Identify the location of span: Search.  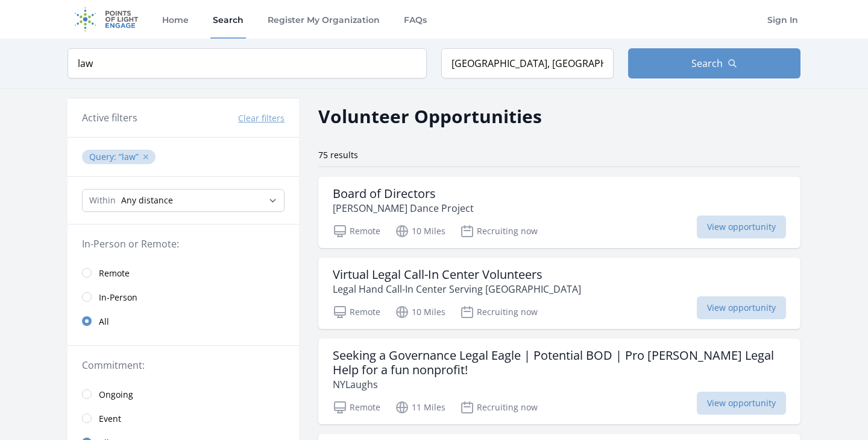
(707, 63).